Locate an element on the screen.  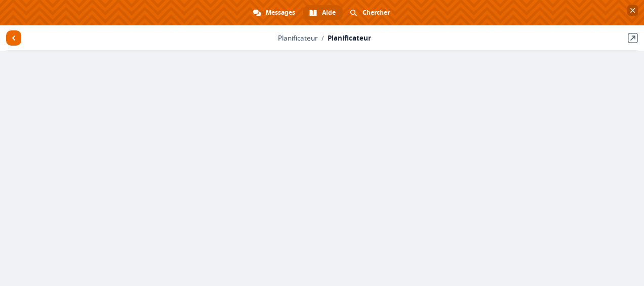
a: Ouvrir l'article is located at coordinates (632, 38).